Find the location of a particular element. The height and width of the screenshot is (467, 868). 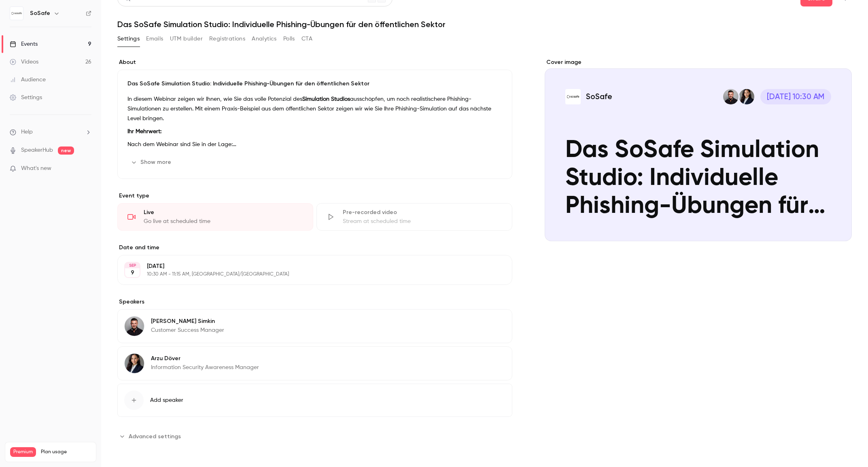

span: Premium is located at coordinates (23, 451).